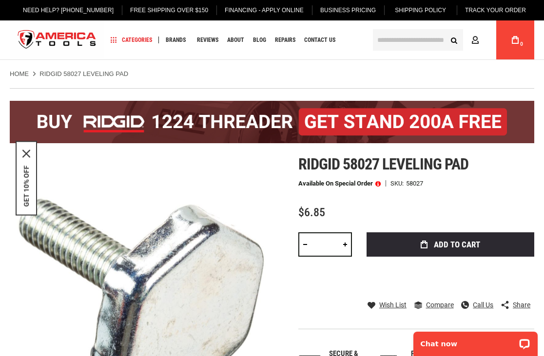  What do you see at coordinates (62, 19) in the screenshot?
I see `p: Chat now` at bounding box center [62, 19].